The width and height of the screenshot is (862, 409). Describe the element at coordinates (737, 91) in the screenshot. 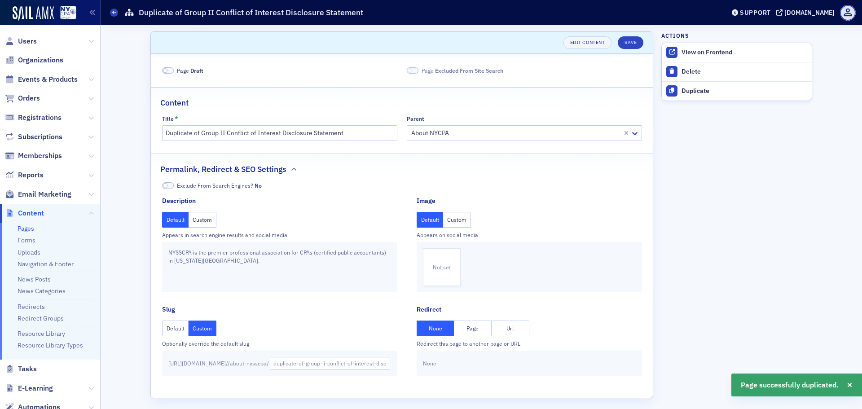

I see `button: Duplicate` at that location.